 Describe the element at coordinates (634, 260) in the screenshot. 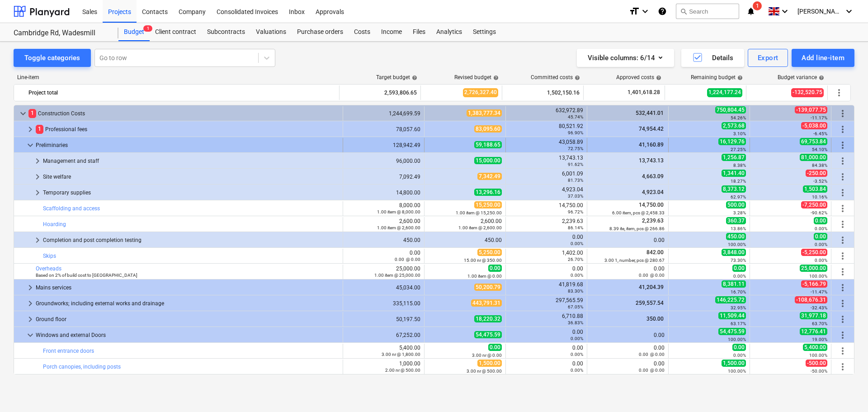

I see `small: 3.00 1, number, pcs @ 280.67` at that location.